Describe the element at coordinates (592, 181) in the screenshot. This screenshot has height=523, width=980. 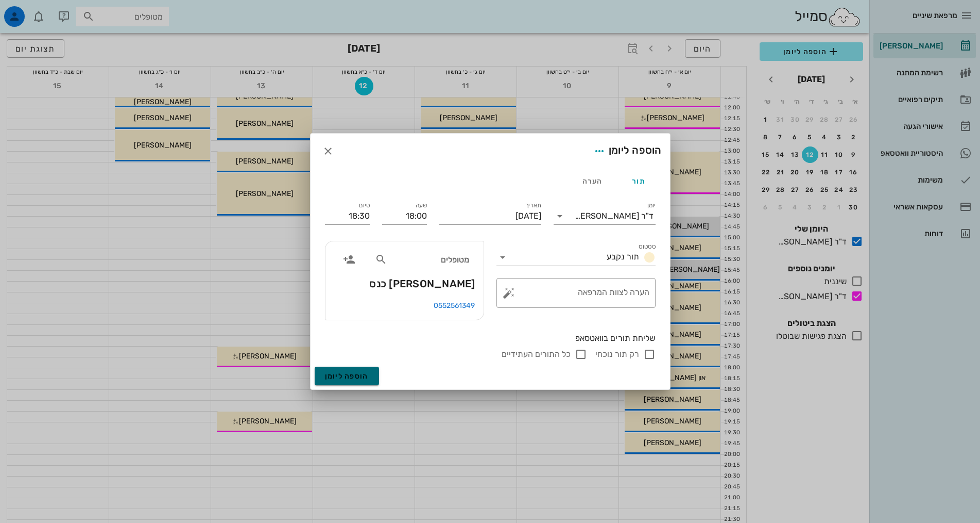
I see `div: הערה` at that location.